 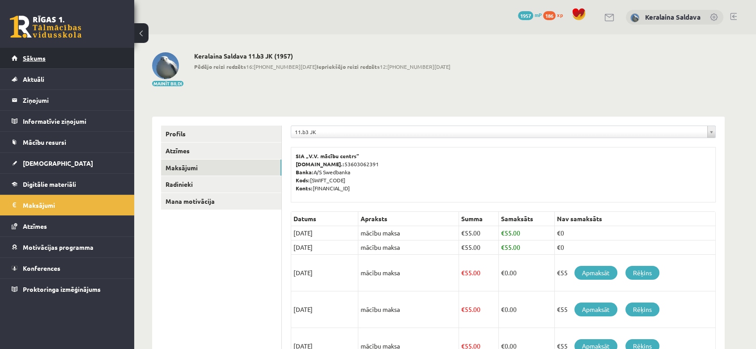 I want to click on h2: Keralaina Saldava 11.b3 JK (1957), so click(x=322, y=56).